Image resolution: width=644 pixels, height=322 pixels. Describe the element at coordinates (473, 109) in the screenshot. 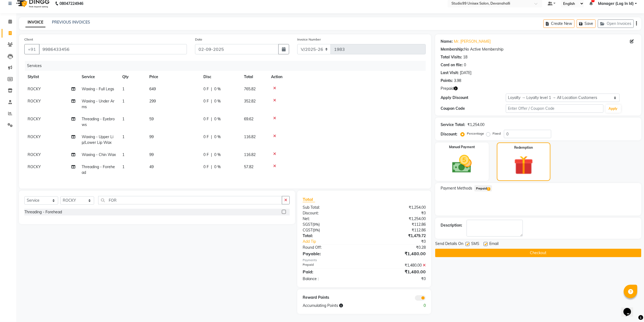

I see `div: Coupon Code` at that location.